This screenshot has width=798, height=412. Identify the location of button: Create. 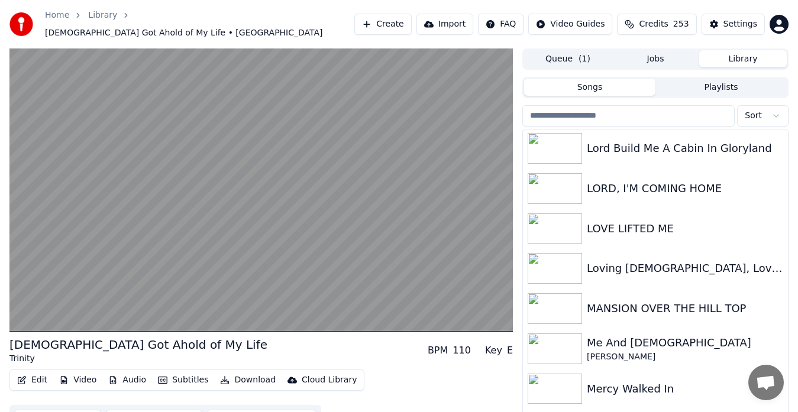
(383, 24).